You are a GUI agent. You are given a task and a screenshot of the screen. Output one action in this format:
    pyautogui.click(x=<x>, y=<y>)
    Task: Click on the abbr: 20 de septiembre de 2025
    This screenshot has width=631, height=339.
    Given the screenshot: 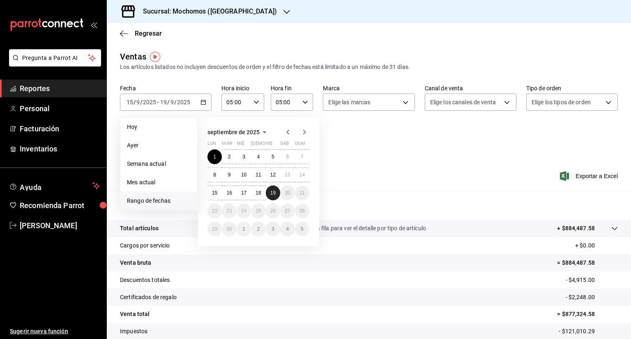 What is the action you would take?
    pyautogui.click(x=287, y=193)
    